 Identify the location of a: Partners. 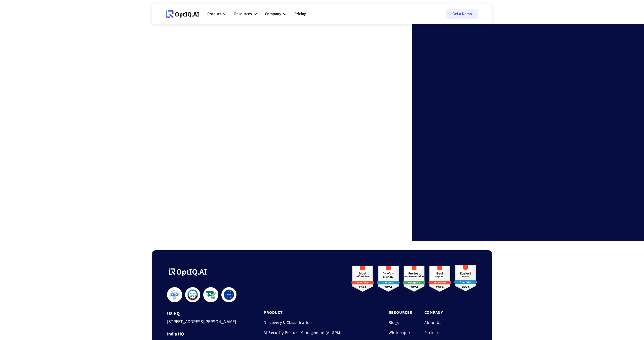
(444, 333).